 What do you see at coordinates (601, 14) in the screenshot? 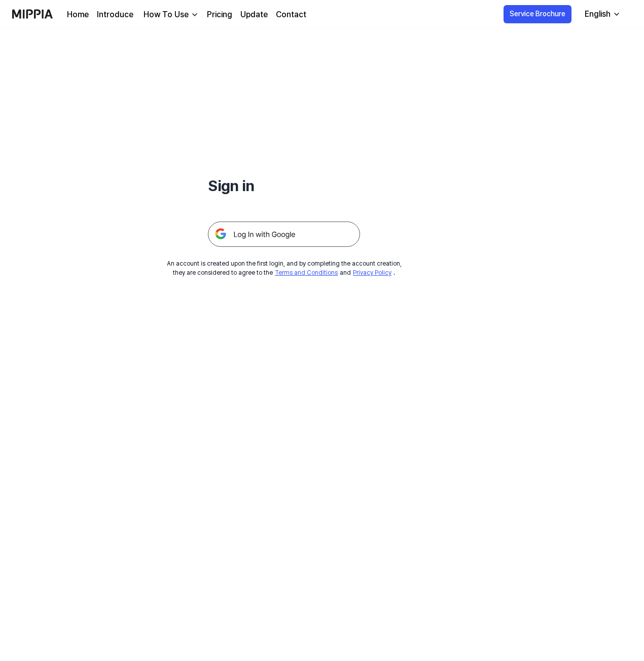
I see `button: English` at bounding box center [601, 14].